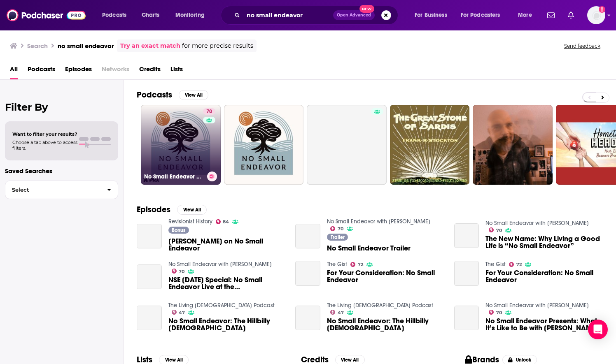 This screenshot has width=616, height=364. What do you see at coordinates (544, 242) in the screenshot?
I see `span: The New Name: Why Living a Good Life is “No Small Endeavor”` at bounding box center [544, 242].